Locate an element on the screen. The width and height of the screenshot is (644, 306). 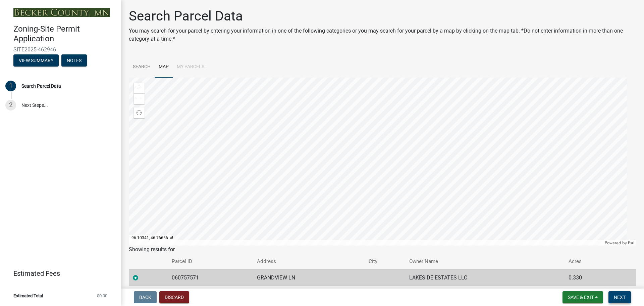
td: LAKESIDE ESTATES LLC is located at coordinates (485, 277).